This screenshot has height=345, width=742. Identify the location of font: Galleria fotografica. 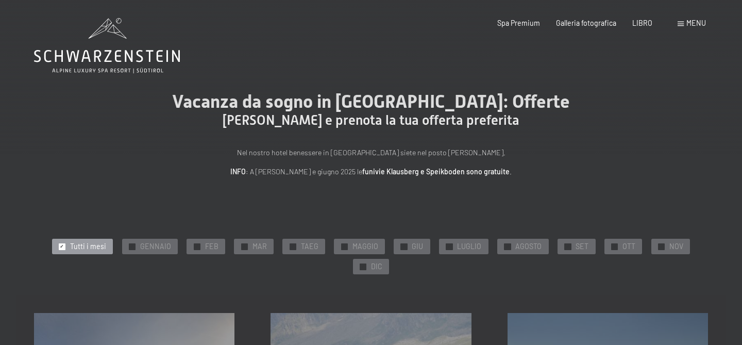
(586, 23).